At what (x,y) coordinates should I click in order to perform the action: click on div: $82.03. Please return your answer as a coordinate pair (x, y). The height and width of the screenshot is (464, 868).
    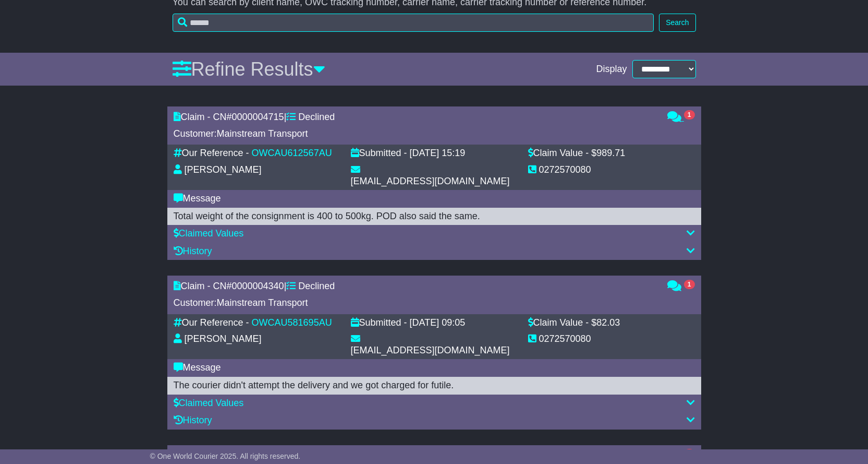
    Looking at the image, I should click on (605, 322).